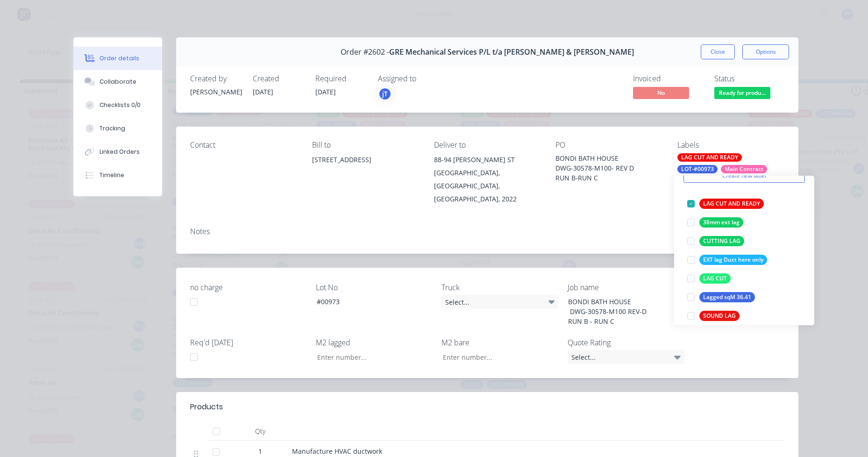 The image size is (868, 457). What do you see at coordinates (709, 279) in the screenshot?
I see `button: LAG CUT` at bounding box center [709, 279].